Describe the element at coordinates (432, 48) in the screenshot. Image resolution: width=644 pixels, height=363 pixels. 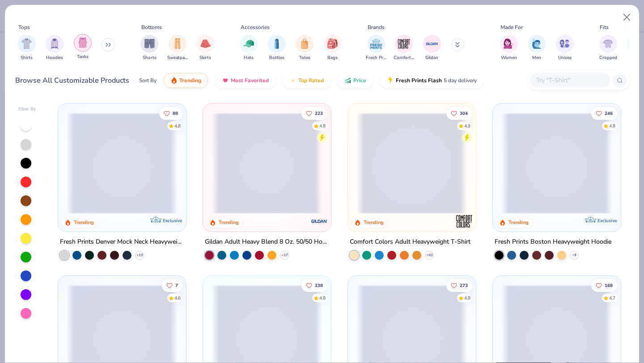
I see `div: filter for Gildan` at that location.